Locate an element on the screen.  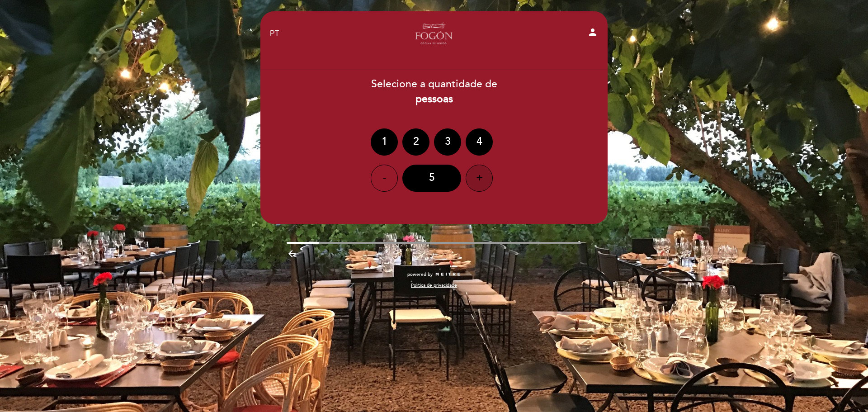
div: 2 is located at coordinates (416, 142).